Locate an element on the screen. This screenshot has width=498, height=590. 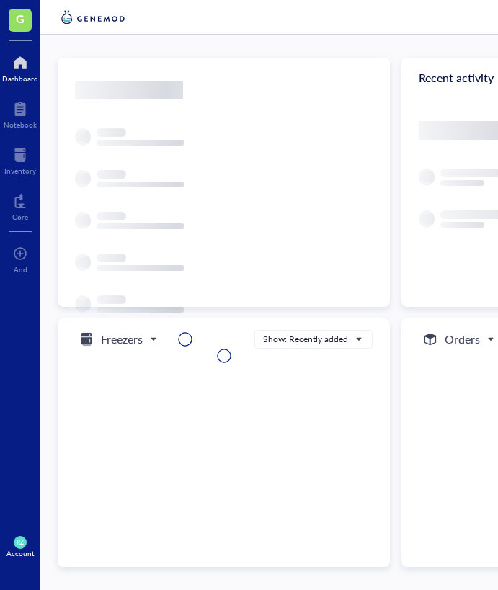
div: Core is located at coordinates (20, 217).